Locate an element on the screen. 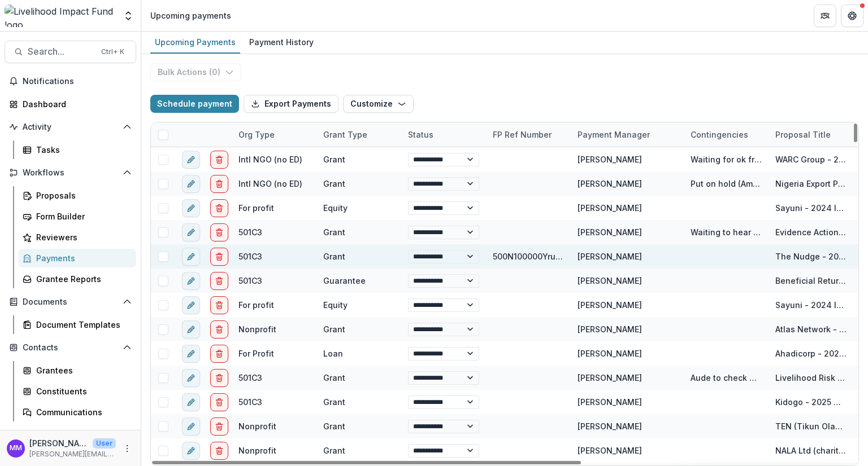  div: Tasks is located at coordinates (82, 150).